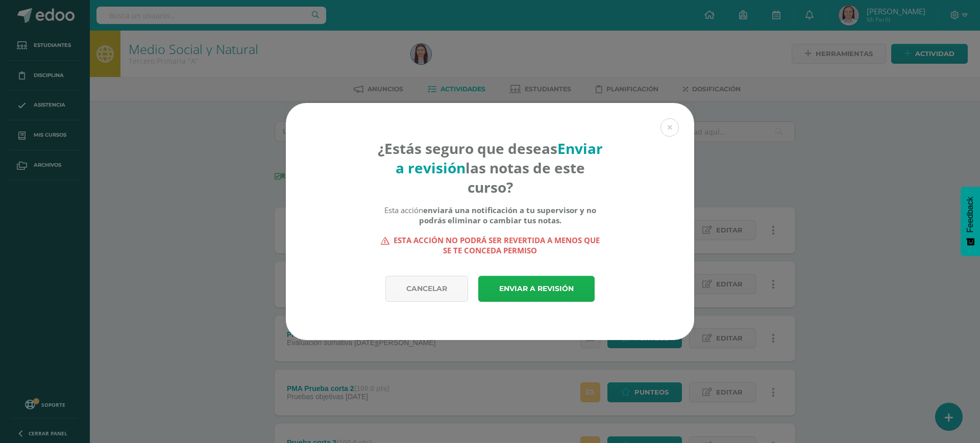  What do you see at coordinates (490, 216) in the screenshot?
I see `div: Esta acción` at bounding box center [490, 216].